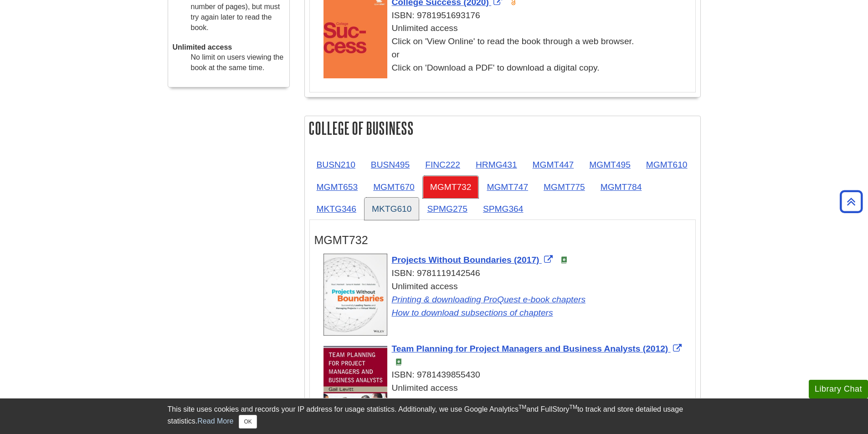  Describe the element at coordinates (394, 187) in the screenshot. I see `a: MGMT670` at that location.